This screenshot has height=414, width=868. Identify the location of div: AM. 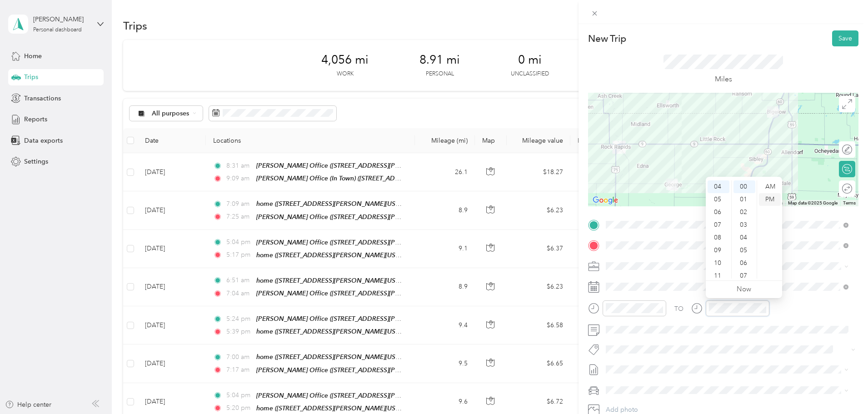
(770, 187).